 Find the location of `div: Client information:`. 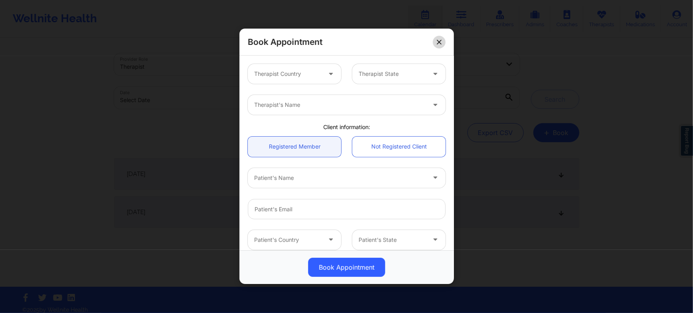

div: Client information: is located at coordinates (347, 127).